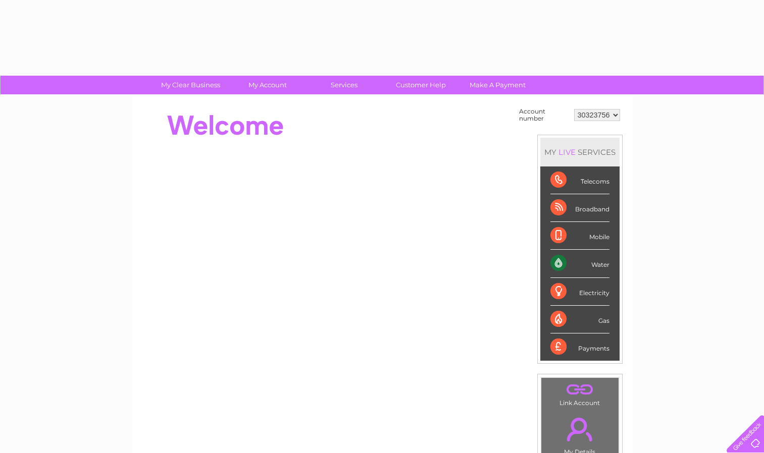  I want to click on div: LIVE, so click(567, 152).